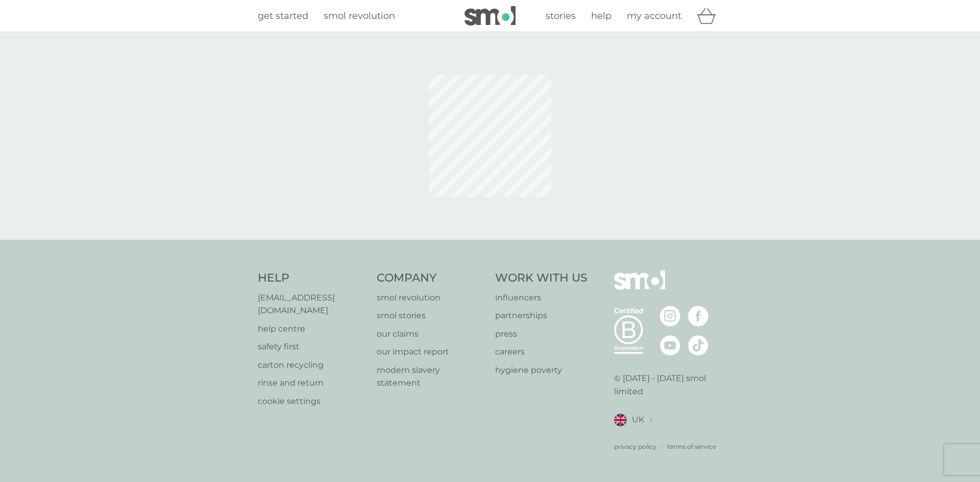 This screenshot has width=980, height=482. I want to click on p: hygiene poverty, so click(541, 371).